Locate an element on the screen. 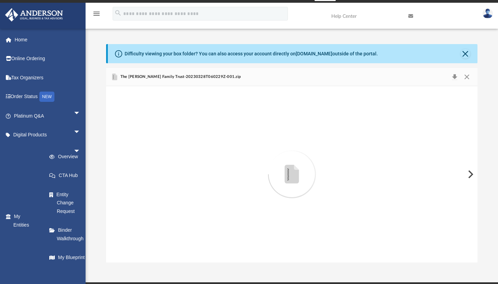  a: Home is located at coordinates (39, 40).